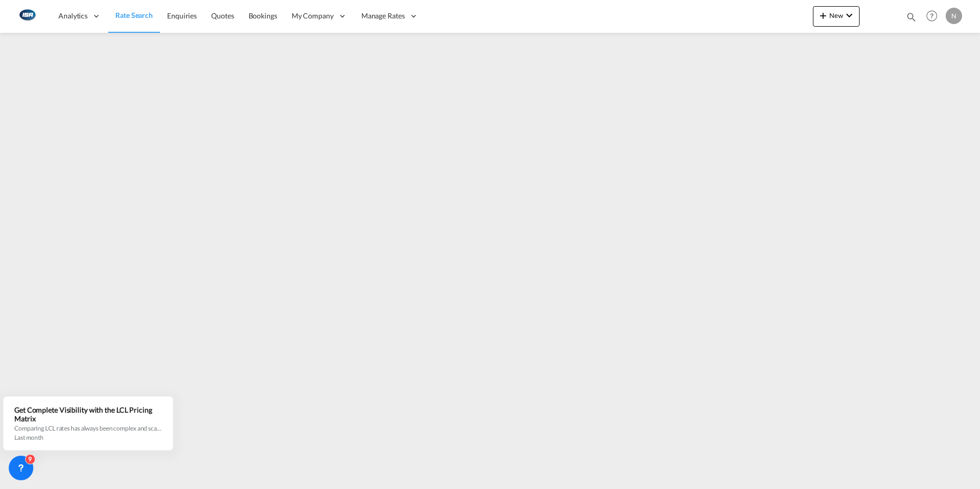 The image size is (980, 489). I want to click on span: Help, so click(932, 16).